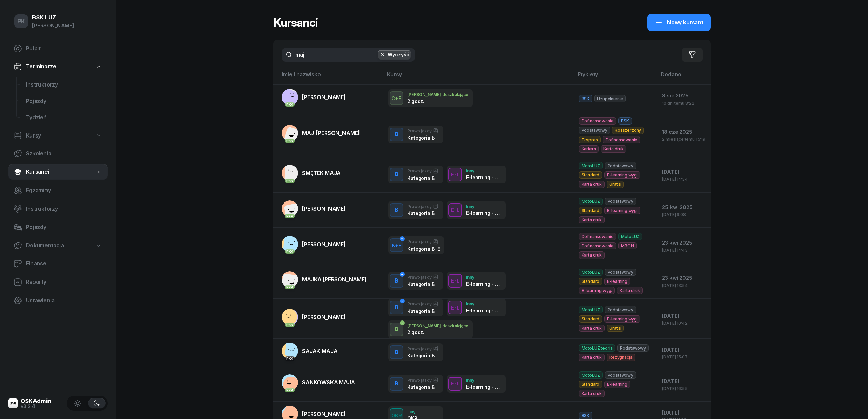 The image size is (868, 419). What do you see at coordinates (58, 67) in the screenshot?
I see `a: Terminarze` at bounding box center [58, 67].